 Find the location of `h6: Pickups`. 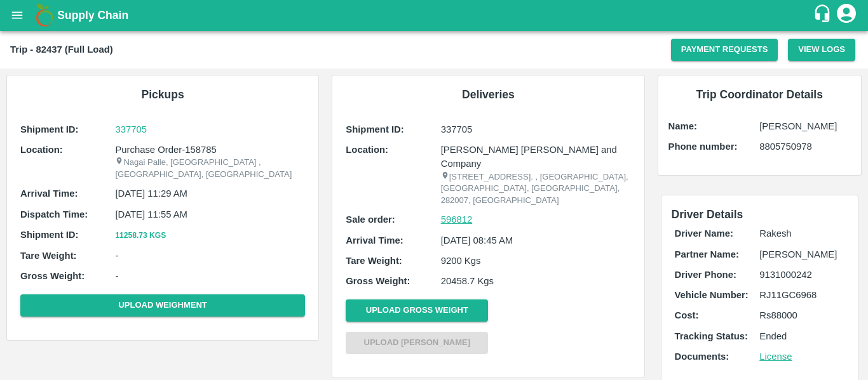

h6: Pickups is located at coordinates (163, 94).